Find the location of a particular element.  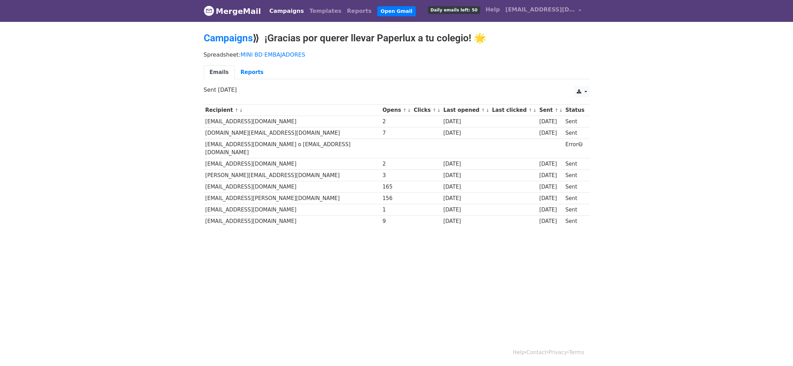

th: Sent is located at coordinates (550, 110).